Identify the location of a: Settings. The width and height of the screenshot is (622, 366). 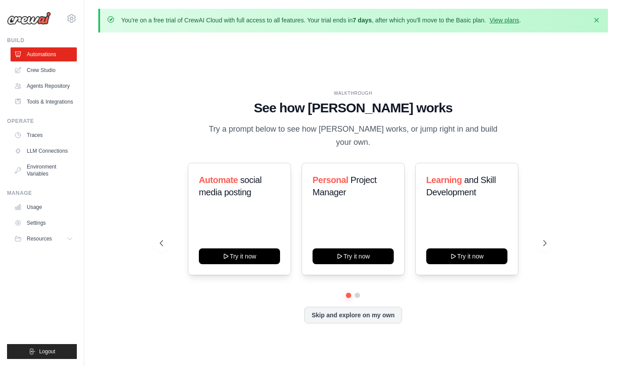
(43, 223).